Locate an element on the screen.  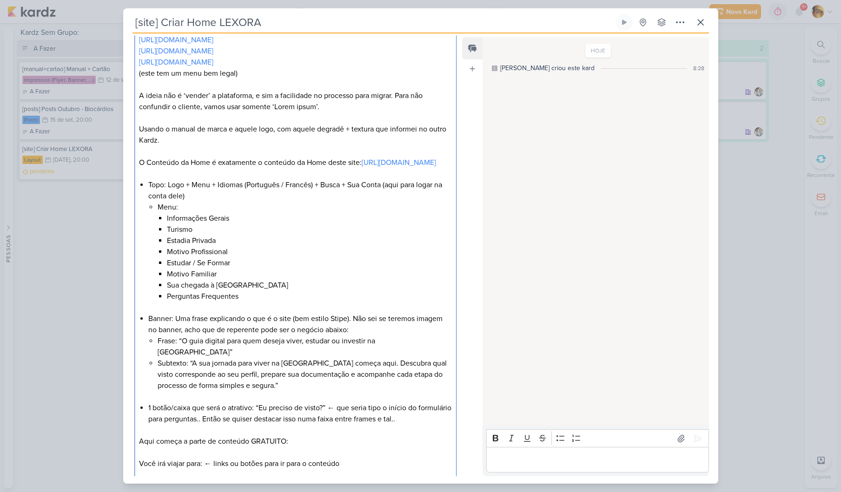
p: O Conteúdo da Home é exatamente o conteúdo da Home deste site: is located at coordinates (295, 163).